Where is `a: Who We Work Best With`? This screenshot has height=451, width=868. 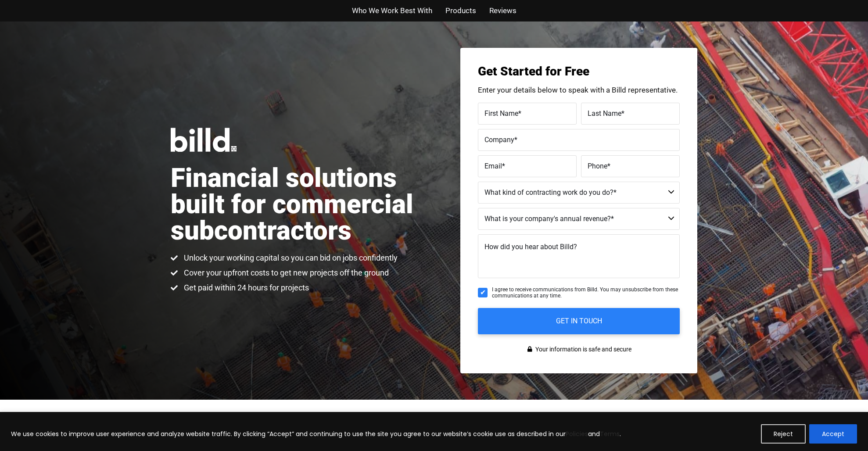
a: Who We Work Best With is located at coordinates (392, 11).